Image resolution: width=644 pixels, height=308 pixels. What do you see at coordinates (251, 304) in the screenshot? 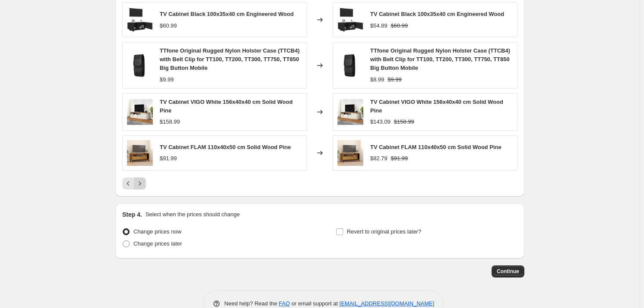
I see `span: Need help? Read the` at bounding box center [251, 304].